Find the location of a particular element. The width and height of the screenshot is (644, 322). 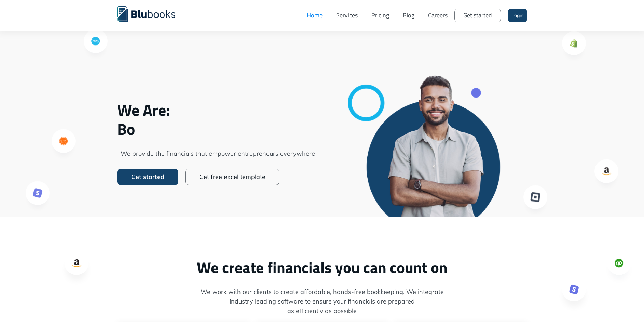

h2: We create financials you can count on is located at coordinates (322, 267).